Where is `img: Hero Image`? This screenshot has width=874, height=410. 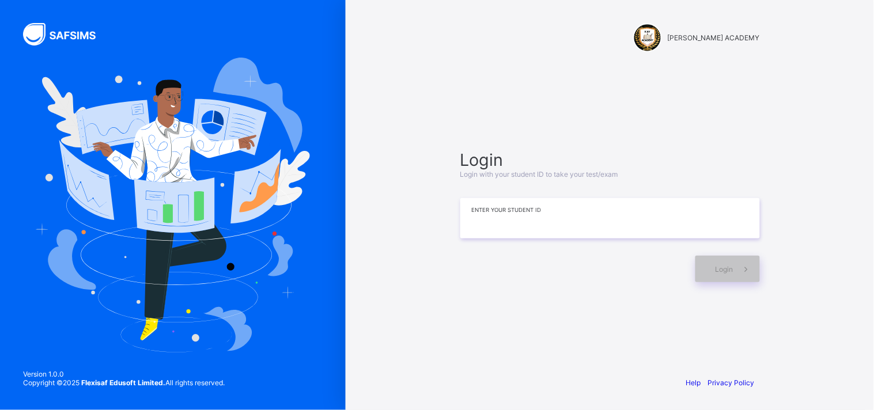
img: Hero Image is located at coordinates (173, 205).